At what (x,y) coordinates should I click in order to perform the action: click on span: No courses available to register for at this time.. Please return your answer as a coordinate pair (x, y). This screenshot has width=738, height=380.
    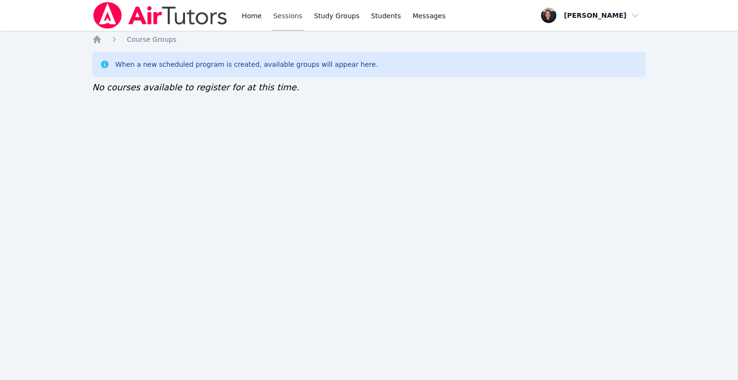
    Looking at the image, I should click on (196, 87).